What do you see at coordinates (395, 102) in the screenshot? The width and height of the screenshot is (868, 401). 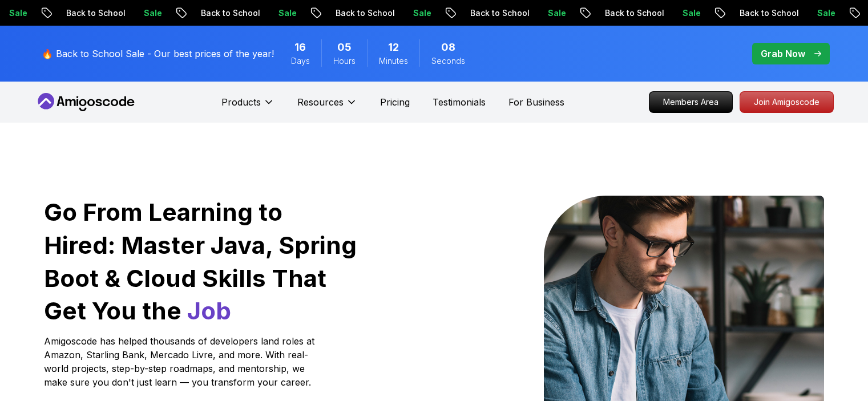 I see `a: Pricing` at bounding box center [395, 102].